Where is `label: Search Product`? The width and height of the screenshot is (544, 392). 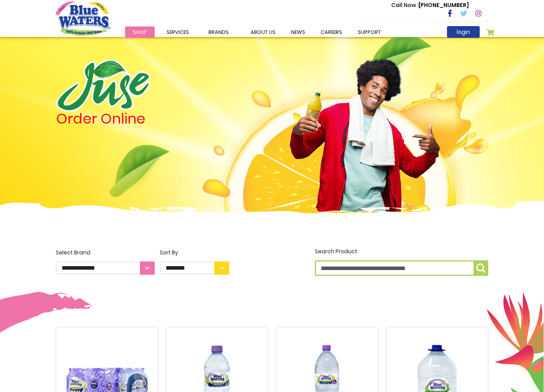
label: Search Product is located at coordinates (401, 261).